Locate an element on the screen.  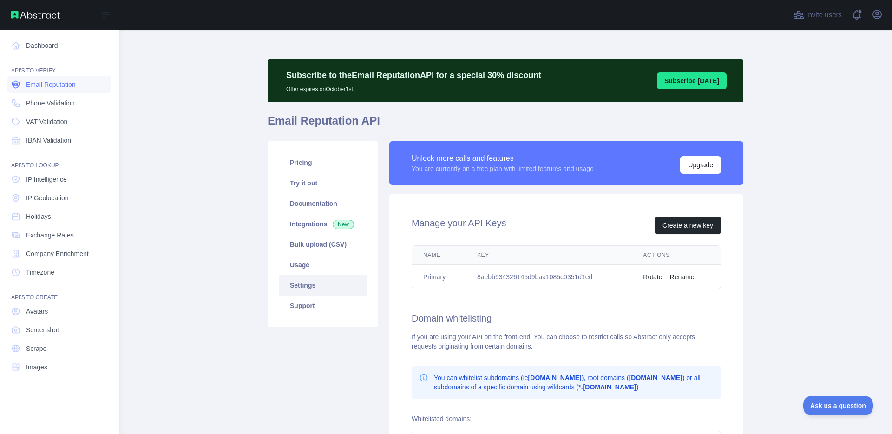
span: Avatars is located at coordinates (37, 311).